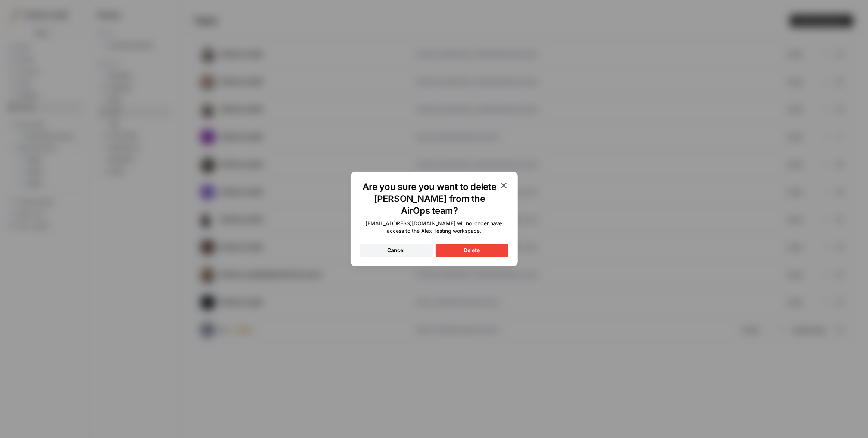  What do you see at coordinates (396, 250) in the screenshot?
I see `div: Cancel` at bounding box center [396, 250].